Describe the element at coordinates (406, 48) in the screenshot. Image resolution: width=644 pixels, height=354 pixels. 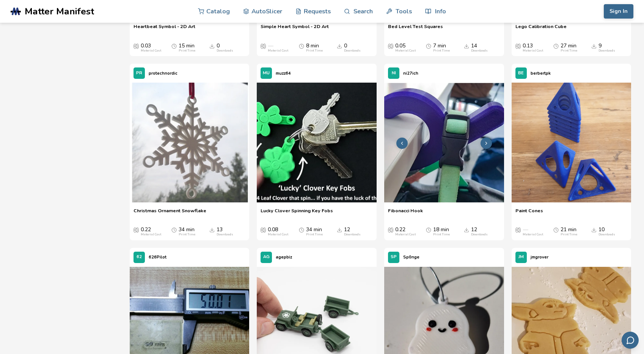
I see `div: 0.05` at that location.